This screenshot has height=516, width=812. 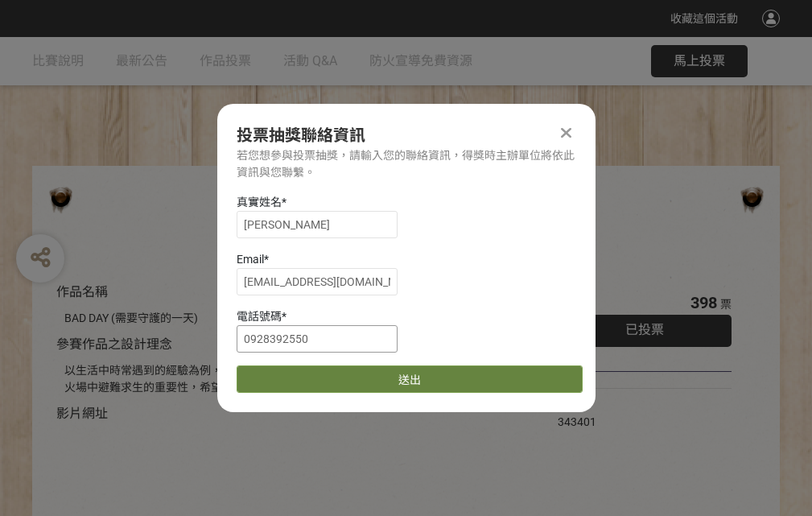 I want to click on span: 真實姓名, so click(x=259, y=202).